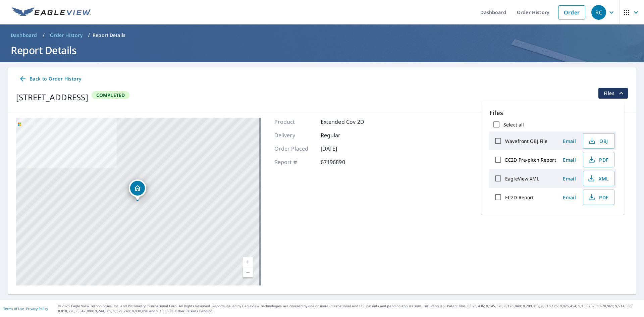 The image size is (644, 317). What do you see at coordinates (111, 95) in the screenshot?
I see `span: Completed` at bounding box center [111, 95].